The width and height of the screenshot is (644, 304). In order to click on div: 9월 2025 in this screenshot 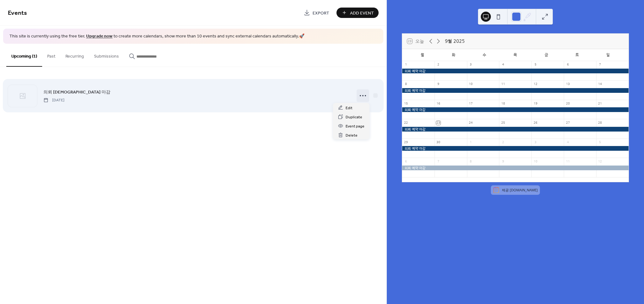, I will do `click(455, 41)`.